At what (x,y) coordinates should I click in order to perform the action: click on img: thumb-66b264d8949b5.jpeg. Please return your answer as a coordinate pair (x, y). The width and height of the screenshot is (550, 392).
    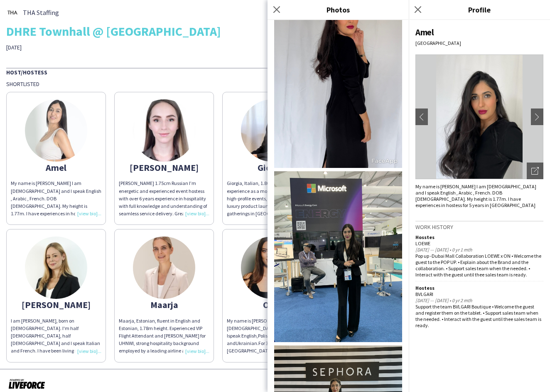
    Looking at the image, I should click on (56, 130).